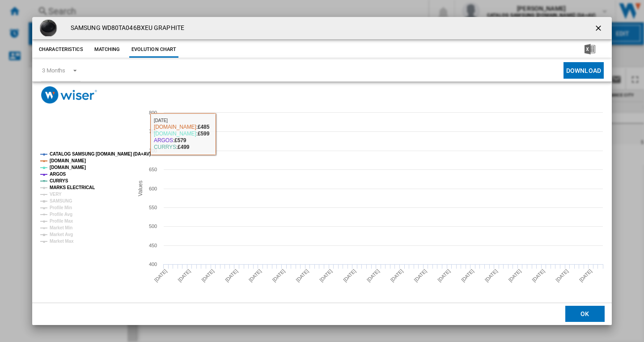 The image size is (644, 342). I want to click on tspan: CURRYS, so click(59, 180).